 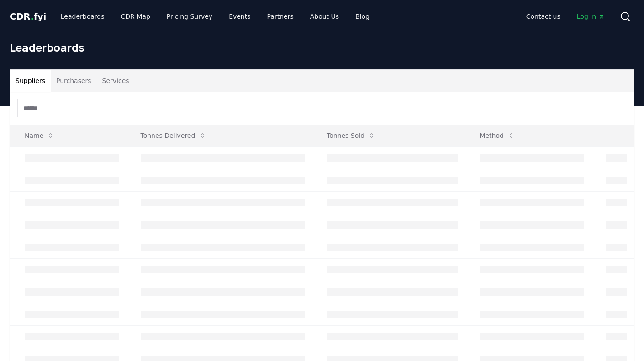 What do you see at coordinates (590, 17) in the screenshot?
I see `span: Log in` at bounding box center [590, 17].